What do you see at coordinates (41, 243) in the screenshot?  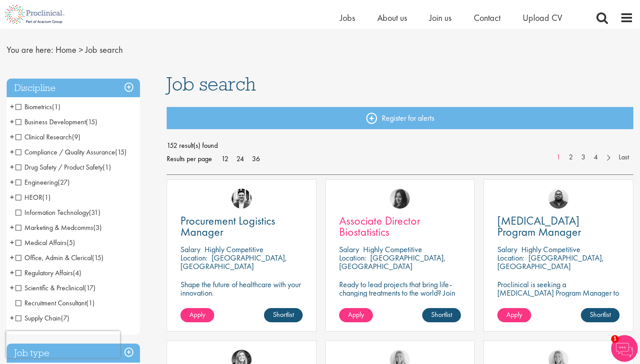 I see `span: Medical Affairs` at bounding box center [41, 243].